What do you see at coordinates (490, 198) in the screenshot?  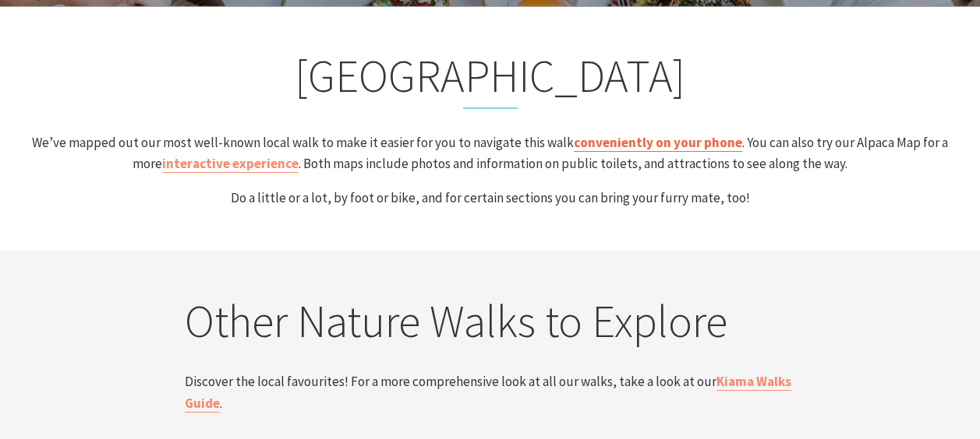 I see `span: Do a little or a lot, by foot or bike, and for certain sections you can bring your furry mate, too!` at bounding box center [490, 198].